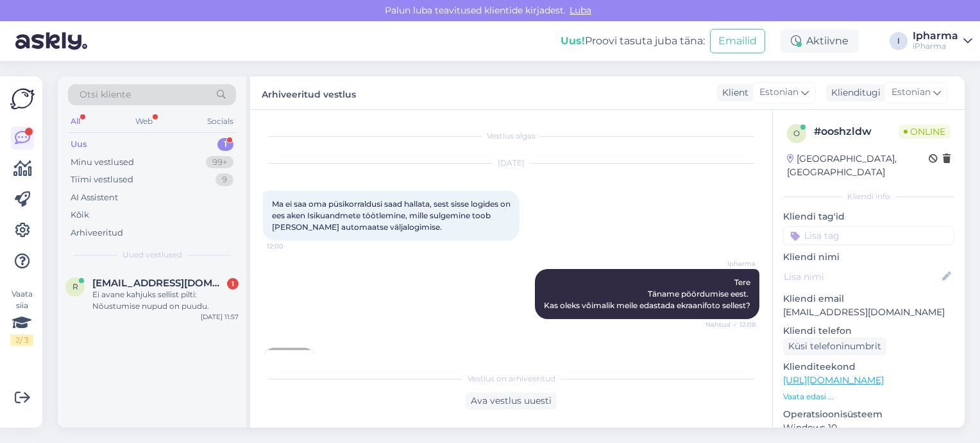 The height and width of the screenshot is (443, 980). What do you see at coordinates (22, 317) in the screenshot?
I see `div: Vaata siia` at bounding box center [22, 317].